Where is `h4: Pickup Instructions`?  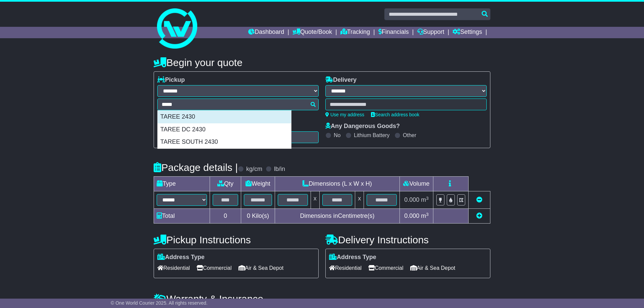 h4: Pickup Instructions is located at coordinates (236, 240).